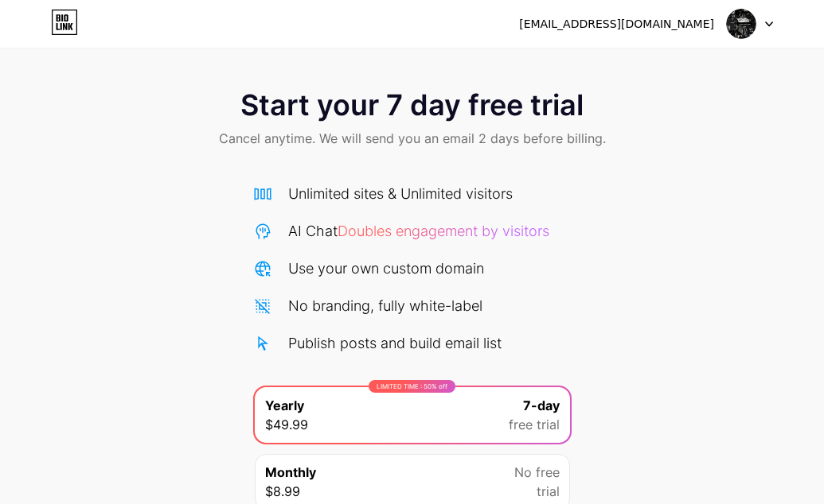 This screenshot has width=824, height=504. Describe the element at coordinates (418, 231) in the screenshot. I see `div: AI Chat` at that location.